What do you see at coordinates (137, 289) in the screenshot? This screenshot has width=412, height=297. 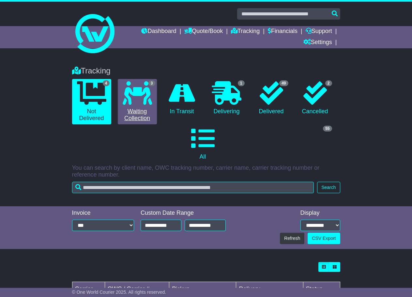 I see `td: OWC / Carrier #` at bounding box center [137, 289].